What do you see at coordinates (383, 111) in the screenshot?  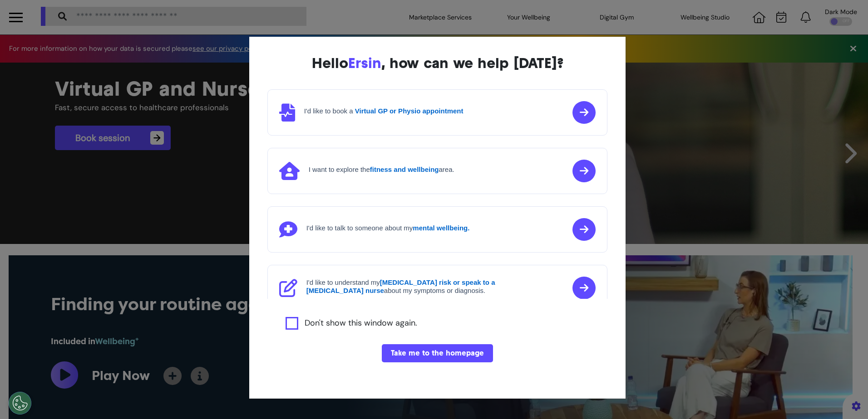 I see `h4: I'd like to book a` at bounding box center [383, 111].